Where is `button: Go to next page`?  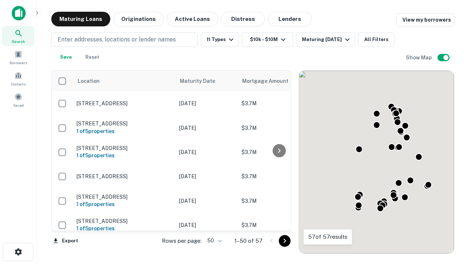
button: Go to next page is located at coordinates (285, 241).